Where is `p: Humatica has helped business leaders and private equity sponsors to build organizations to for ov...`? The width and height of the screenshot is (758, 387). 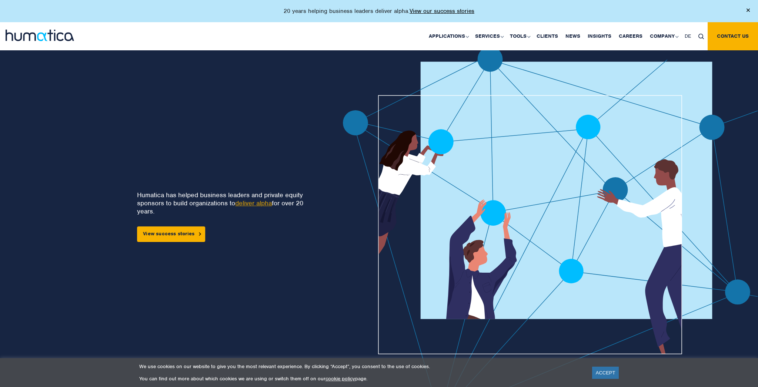 p: Humatica has helped business leaders and private equity sponsors to build organizations to for ov... is located at coordinates (229, 203).